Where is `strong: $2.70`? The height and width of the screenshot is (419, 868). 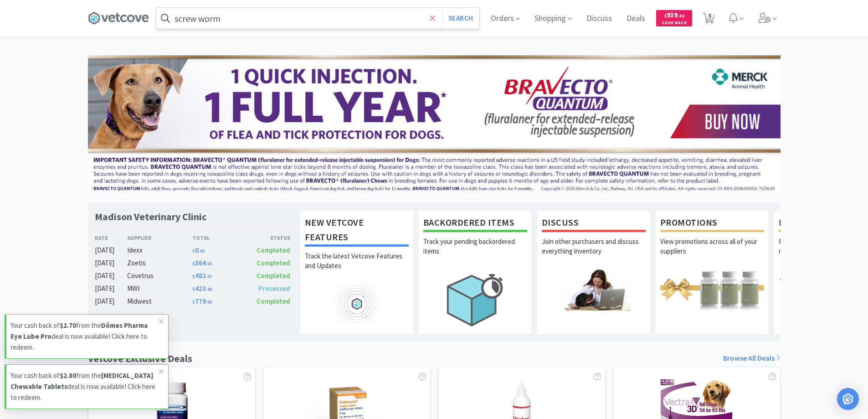
strong: $2.70 is located at coordinates (68, 325).